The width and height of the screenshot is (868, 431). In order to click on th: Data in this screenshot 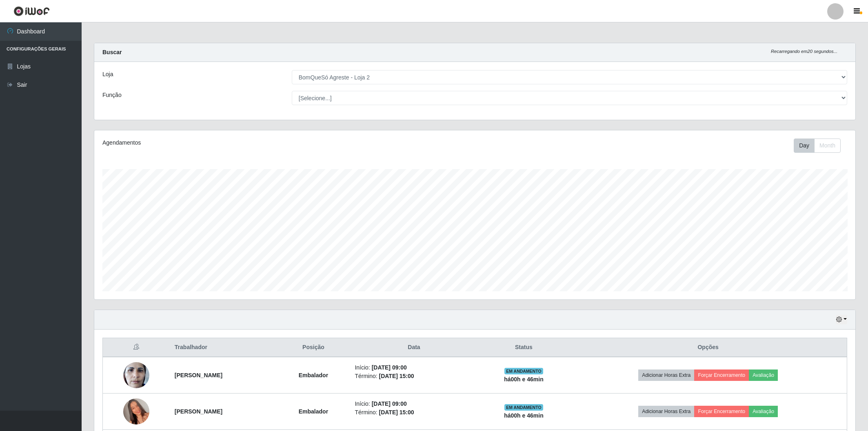, I will do `click(414, 347)`.